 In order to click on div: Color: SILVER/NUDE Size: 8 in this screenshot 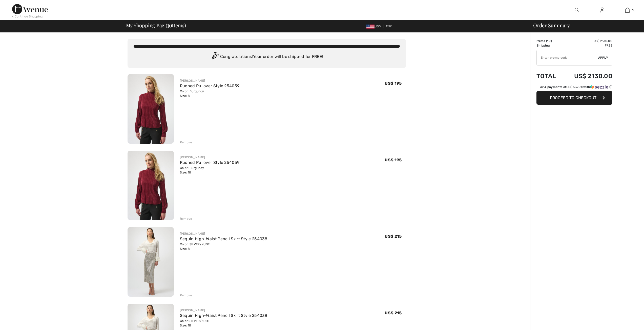, I will do `click(224, 247)`.